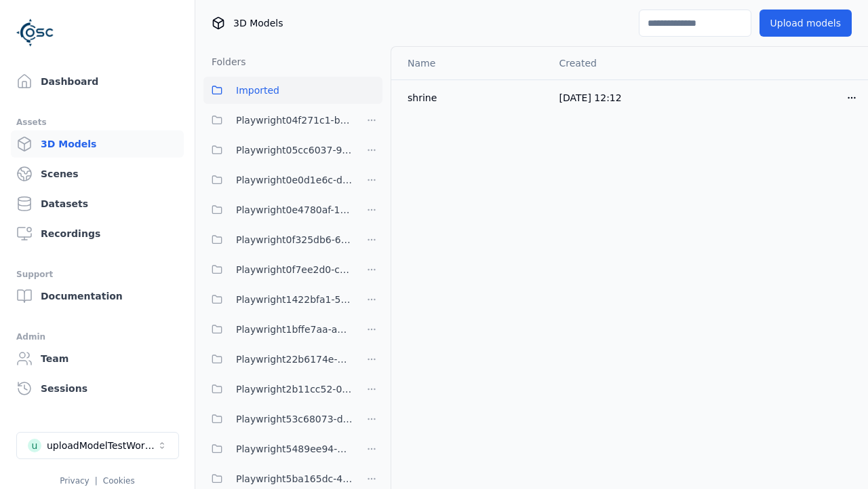  Describe the element at coordinates (295, 389) in the screenshot. I see `span: Playwright2b11cc52-0628-45c2-b254-e7a188ec4503` at that location.